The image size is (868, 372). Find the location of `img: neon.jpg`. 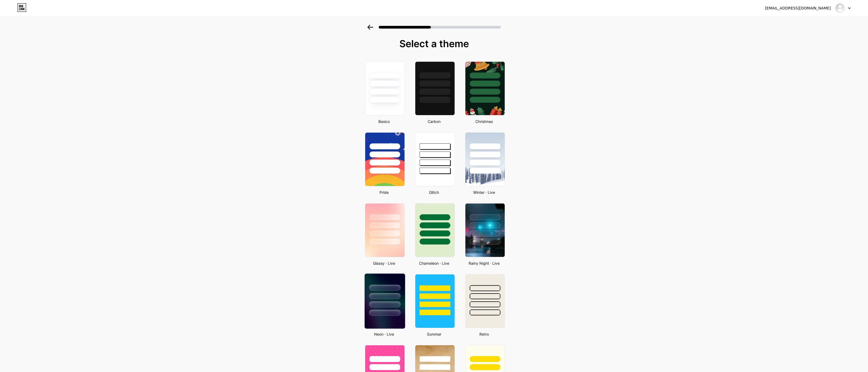

img: neon.jpg is located at coordinates (385, 301).